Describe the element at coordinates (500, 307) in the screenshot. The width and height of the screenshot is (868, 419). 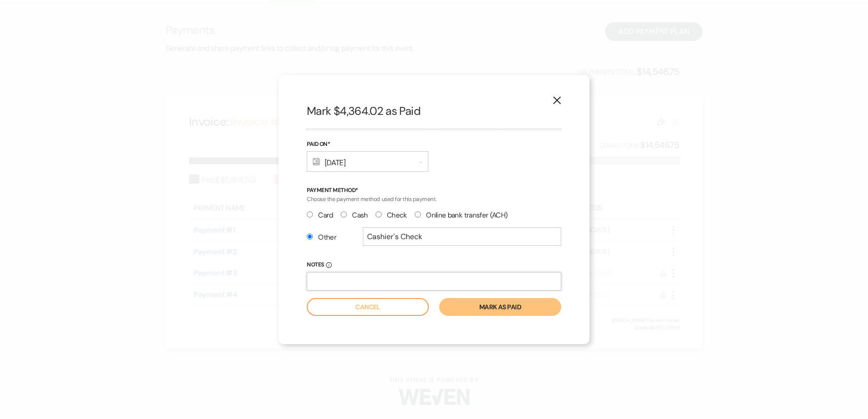
I see `button: Mark as paid` at that location.